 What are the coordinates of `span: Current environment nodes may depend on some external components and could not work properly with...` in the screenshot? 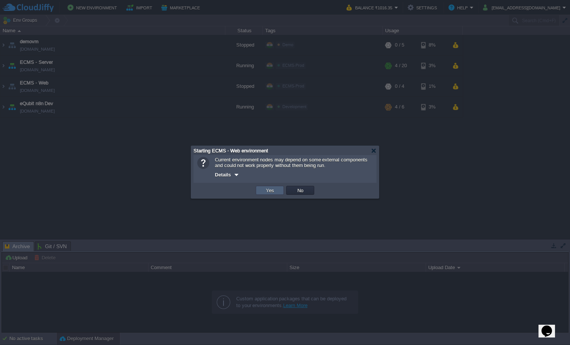 It's located at (291, 162).